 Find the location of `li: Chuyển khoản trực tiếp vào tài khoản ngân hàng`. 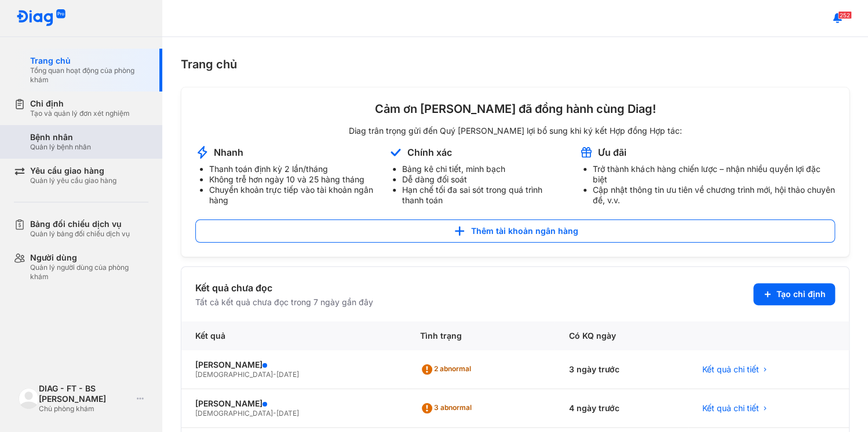

li: Chuyển khoản trực tiếp vào tài khoản ngân hàng is located at coordinates (292, 195).